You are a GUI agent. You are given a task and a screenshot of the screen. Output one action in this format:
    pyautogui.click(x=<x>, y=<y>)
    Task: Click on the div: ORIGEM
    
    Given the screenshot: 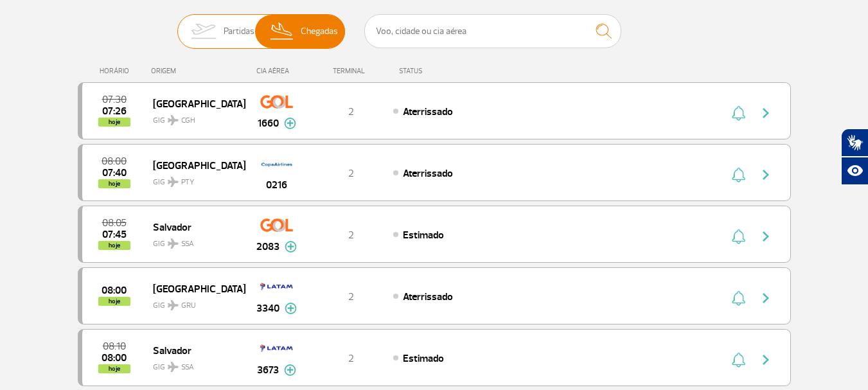 What is the action you would take?
    pyautogui.click(x=198, y=70)
    